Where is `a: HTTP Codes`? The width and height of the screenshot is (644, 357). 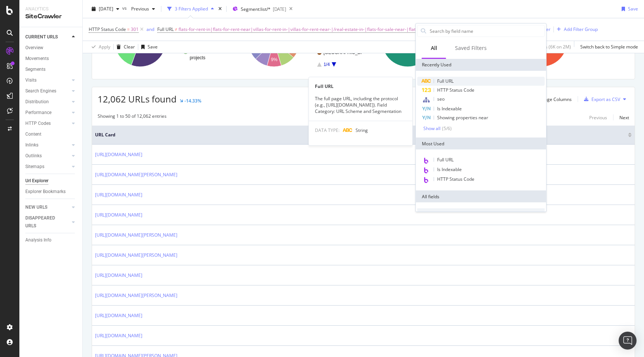 a: HTTP Codes is located at coordinates (47, 123).